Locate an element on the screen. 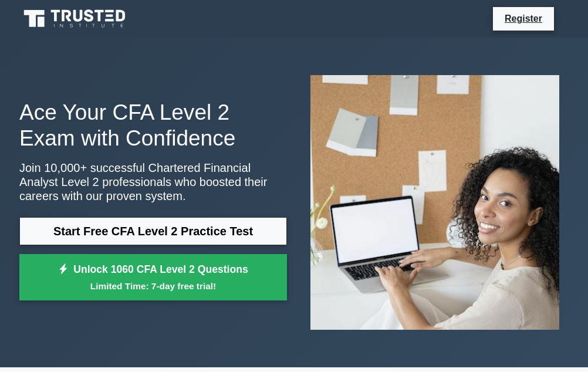 The height and width of the screenshot is (372, 588). p: Join 10,000+ successful Chartered Financial Analyst Level 2 professionals who boosted their caree... is located at coordinates (153, 182).